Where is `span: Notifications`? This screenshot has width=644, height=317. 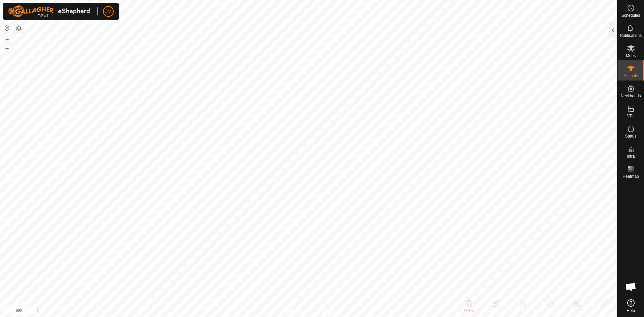 span: Notifications is located at coordinates (631, 36).